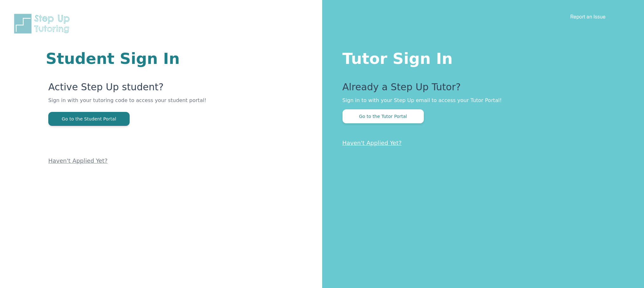 This screenshot has height=288, width=644. I want to click on h1: Student Sign In, so click(146, 59).